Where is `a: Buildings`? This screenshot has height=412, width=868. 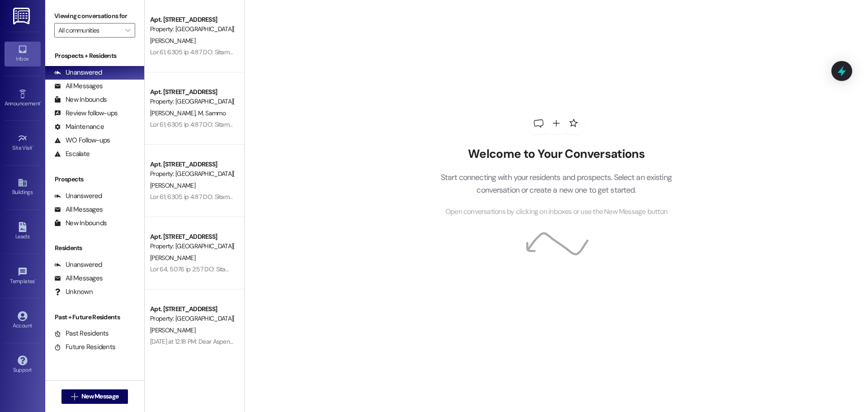
a: Buildings is located at coordinates (23, 187).